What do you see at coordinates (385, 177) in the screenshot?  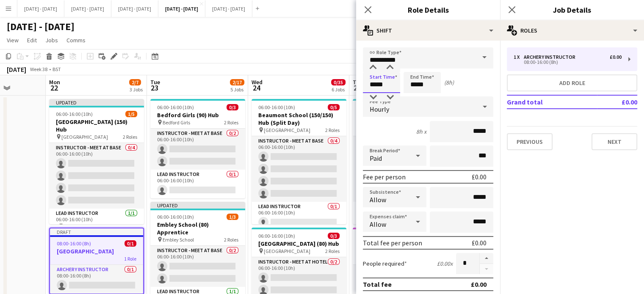 I see `div: Fee per person` at bounding box center [385, 177].